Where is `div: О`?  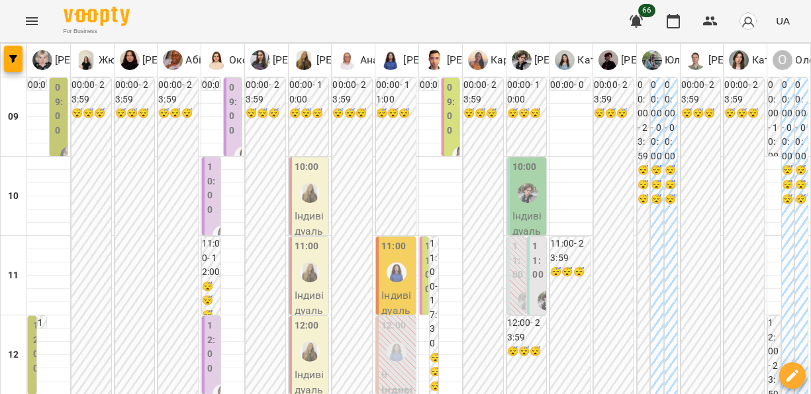 div: О is located at coordinates (782, 60).